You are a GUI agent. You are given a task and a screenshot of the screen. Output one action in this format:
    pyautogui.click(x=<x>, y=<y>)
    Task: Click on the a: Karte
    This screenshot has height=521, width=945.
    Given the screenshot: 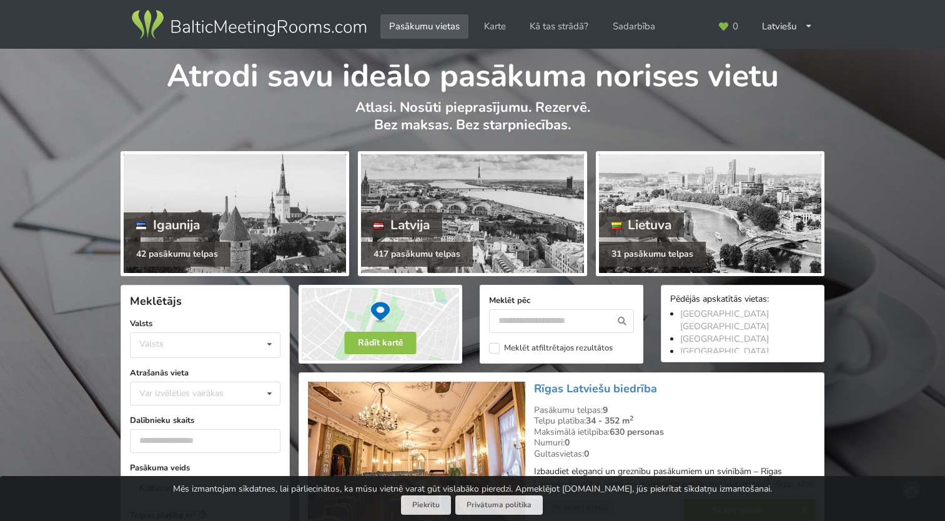 What is the action you would take?
    pyautogui.click(x=495, y=26)
    